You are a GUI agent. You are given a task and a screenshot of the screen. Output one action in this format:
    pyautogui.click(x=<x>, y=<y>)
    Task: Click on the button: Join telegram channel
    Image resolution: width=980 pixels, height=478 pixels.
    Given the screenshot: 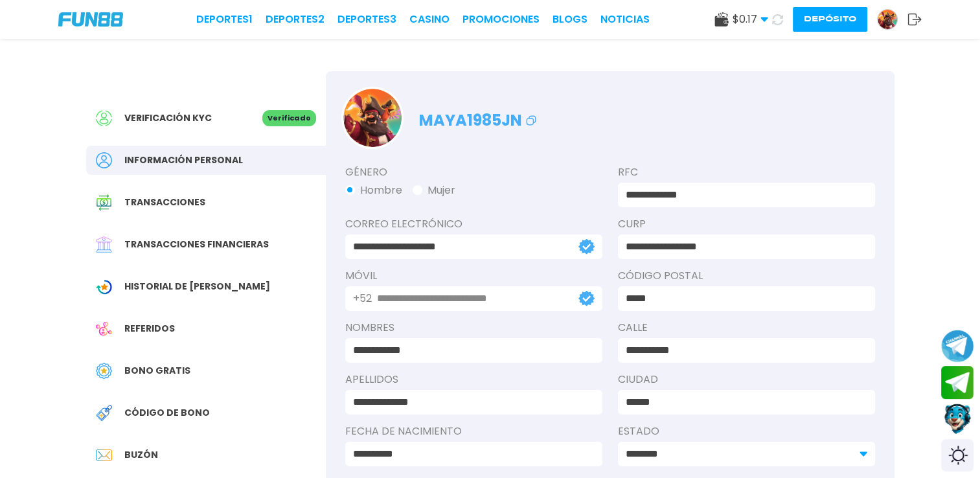 What is the action you would take?
    pyautogui.click(x=957, y=346)
    